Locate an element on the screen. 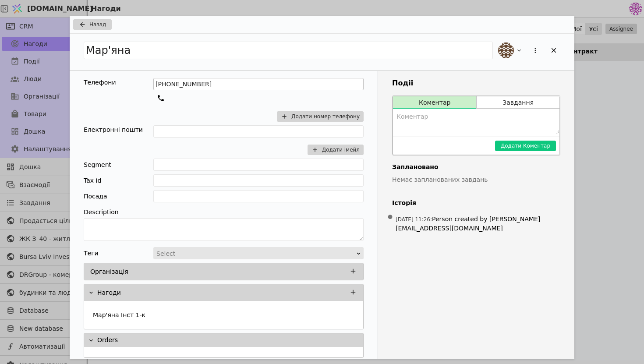 The width and height of the screenshot is (644, 364). button: Коментар is located at coordinates (434, 102).